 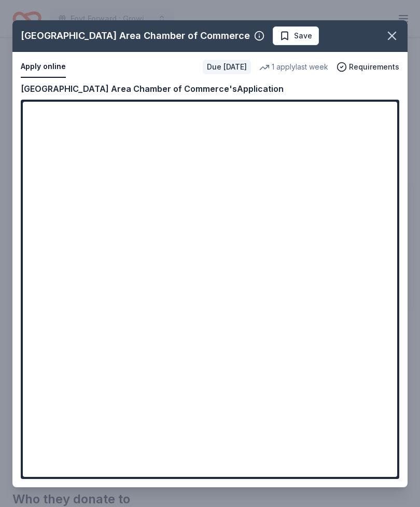 What do you see at coordinates (374, 67) in the screenshot?
I see `span: Requirements` at bounding box center [374, 67].